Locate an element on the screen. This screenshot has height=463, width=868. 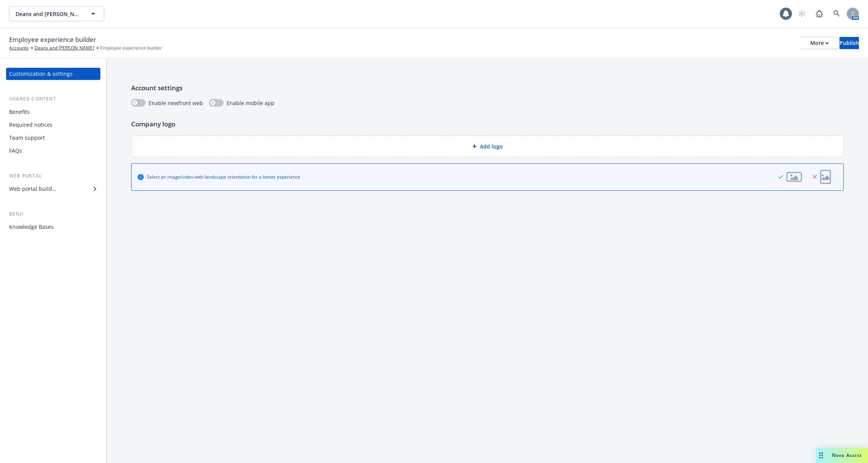
span: Enable mobile app is located at coordinates (250, 103).